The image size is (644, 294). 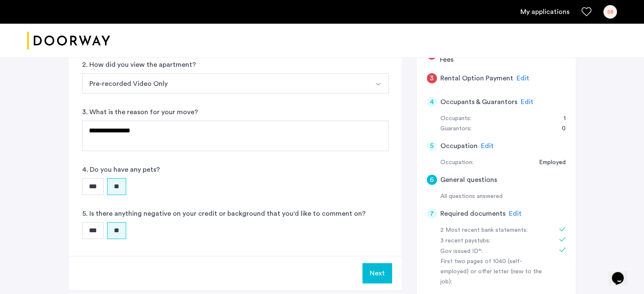 What do you see at coordinates (459, 146) in the screenshot?
I see `h5: Occupation` at bounding box center [459, 146].